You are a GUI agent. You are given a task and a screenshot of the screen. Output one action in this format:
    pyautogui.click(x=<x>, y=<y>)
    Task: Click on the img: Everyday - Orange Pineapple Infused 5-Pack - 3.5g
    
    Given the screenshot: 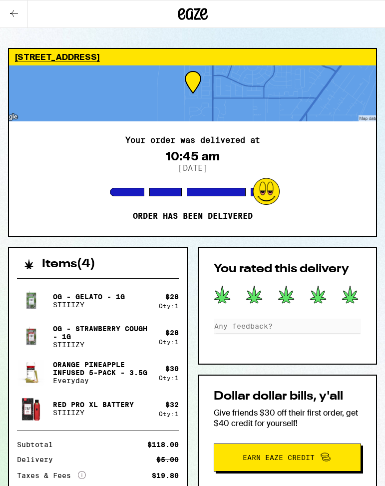 What is the action you would take?
    pyautogui.click(x=31, y=372)
    